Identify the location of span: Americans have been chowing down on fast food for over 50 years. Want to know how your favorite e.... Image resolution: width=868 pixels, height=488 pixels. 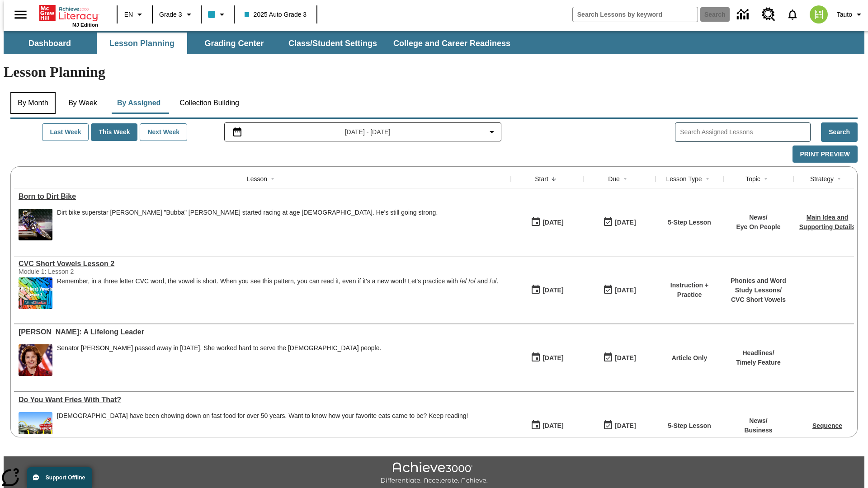
(263, 428).